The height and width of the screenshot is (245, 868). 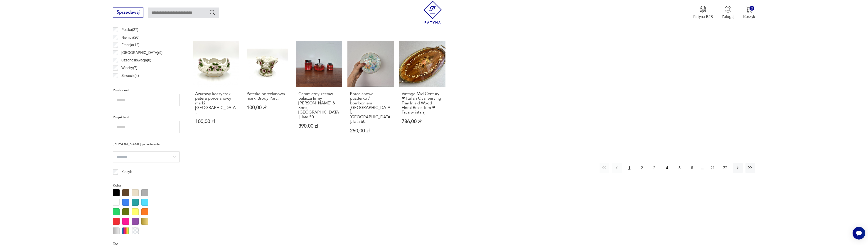 I want to click on a: Ikona medaluPatyna B2B, so click(x=703, y=13).